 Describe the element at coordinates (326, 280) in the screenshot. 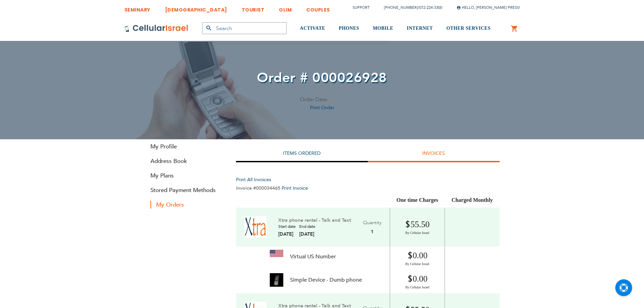

I see `strong: Simple Device - Dumb phone` at that location.